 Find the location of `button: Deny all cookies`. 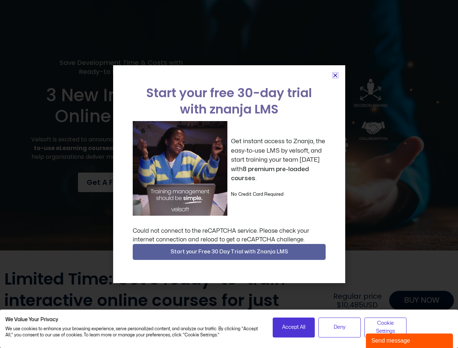

button: Deny all cookies is located at coordinates (339, 327).